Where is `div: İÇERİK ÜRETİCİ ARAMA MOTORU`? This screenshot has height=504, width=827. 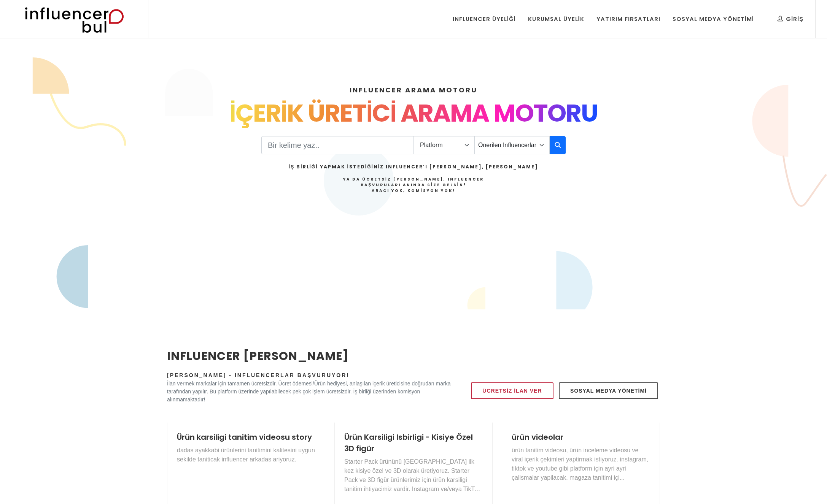
div: İÇERİK ÜRETİCİ ARAMA MOTORU is located at coordinates (413, 113).